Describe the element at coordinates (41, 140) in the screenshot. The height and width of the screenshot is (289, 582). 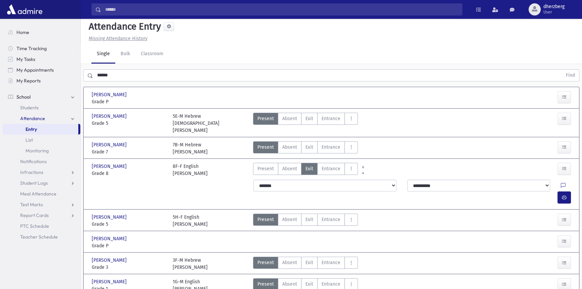
I see `a: List` at that location.